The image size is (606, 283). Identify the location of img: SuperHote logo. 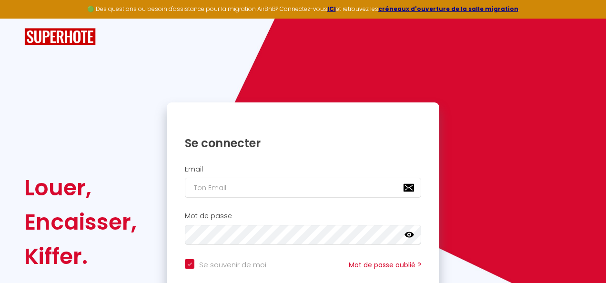
(60, 37).